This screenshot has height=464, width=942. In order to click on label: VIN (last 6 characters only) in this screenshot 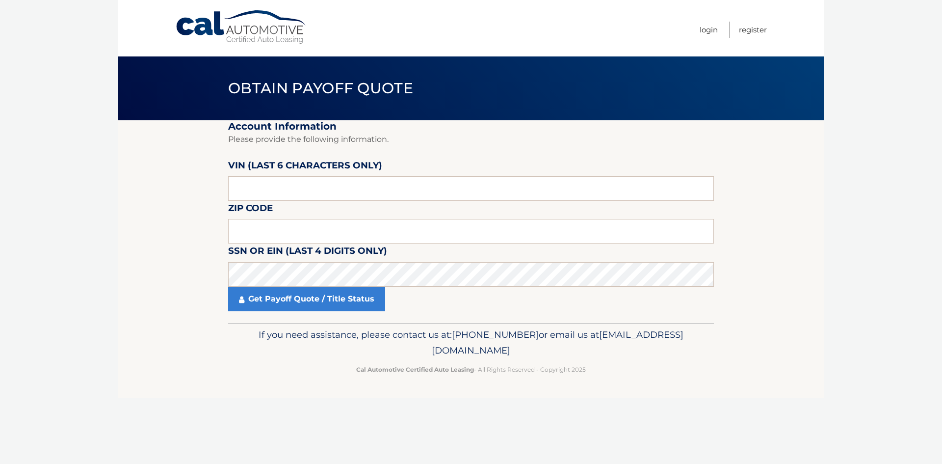, I will do `click(305, 167)`.